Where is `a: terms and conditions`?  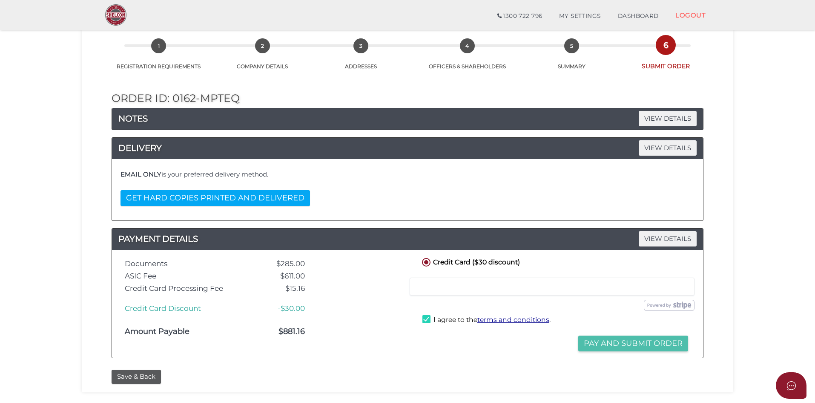 a: terms and conditions is located at coordinates (513, 319).